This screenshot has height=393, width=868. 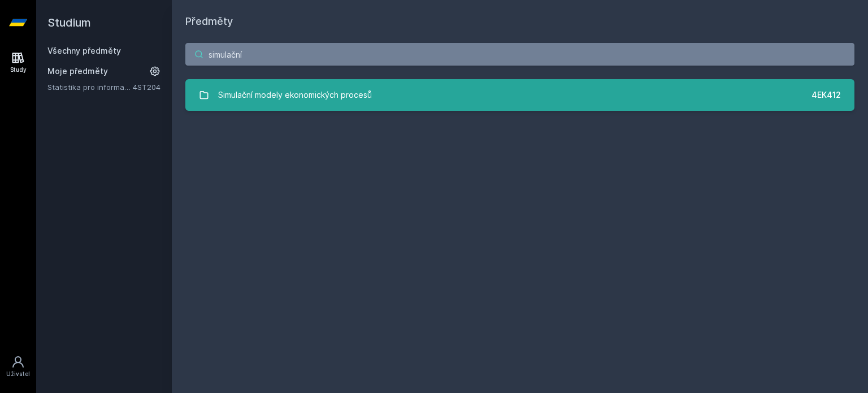 What do you see at coordinates (147, 87) in the screenshot?
I see `a: 4ST204` at bounding box center [147, 87].